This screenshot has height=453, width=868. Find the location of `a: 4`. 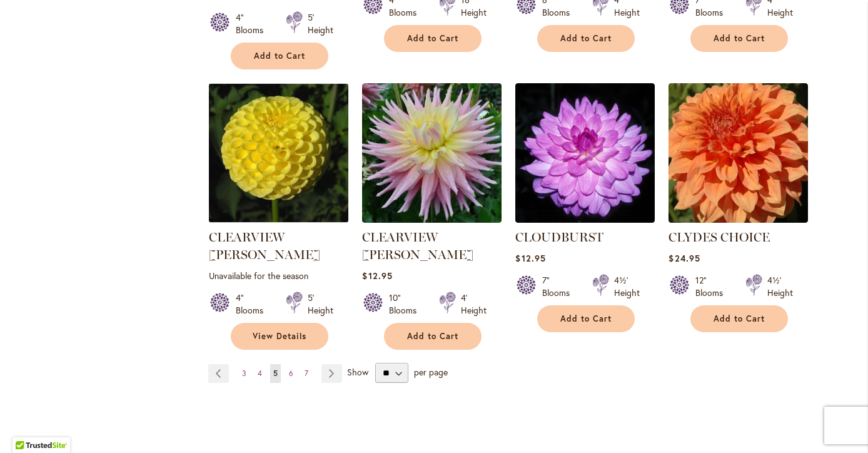

a: 4 is located at coordinates (260, 374).